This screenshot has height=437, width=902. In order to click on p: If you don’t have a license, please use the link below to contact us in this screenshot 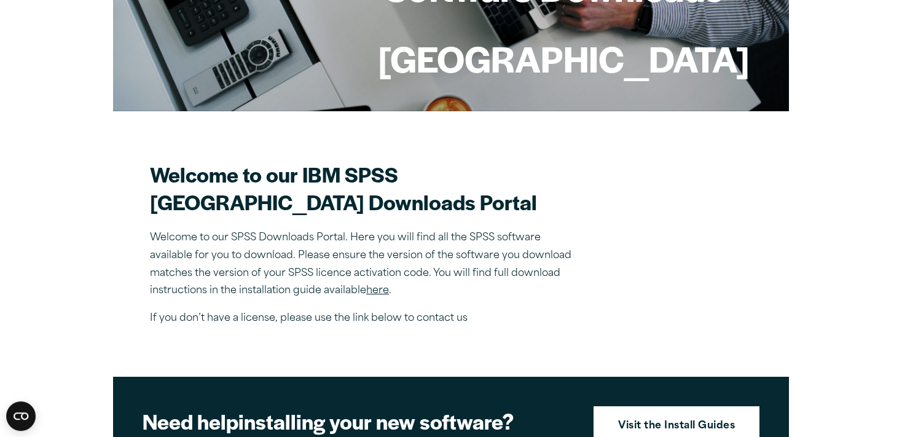, I will do `click(365, 318)`.